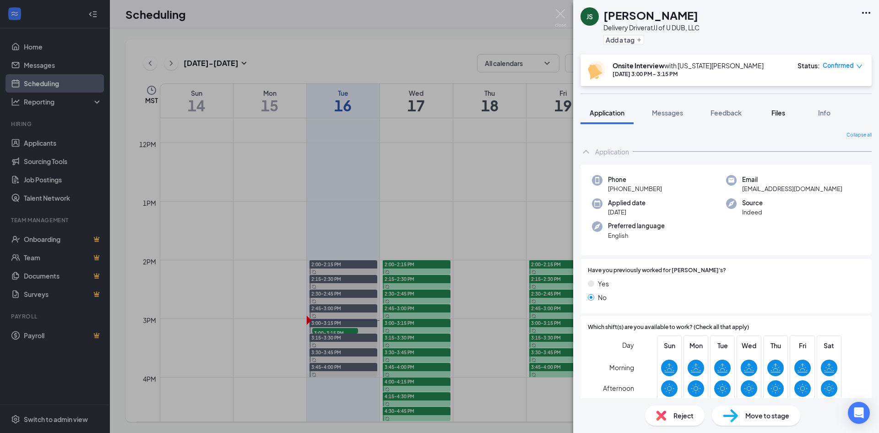 The width and height of the screenshot is (879, 433). Describe the element at coordinates (792, 179) in the screenshot. I see `span: Email` at that location.